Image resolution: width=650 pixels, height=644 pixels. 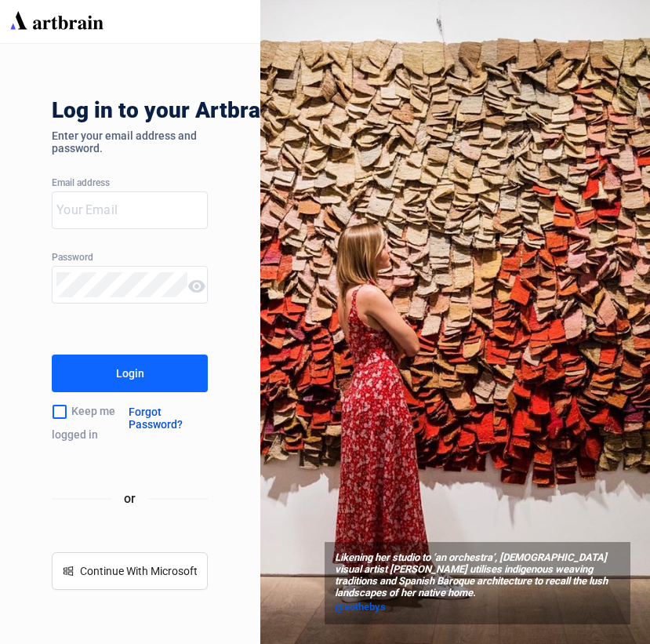 What do you see at coordinates (89, 418) in the screenshot?
I see `div: Keep me logged in` at bounding box center [89, 418].